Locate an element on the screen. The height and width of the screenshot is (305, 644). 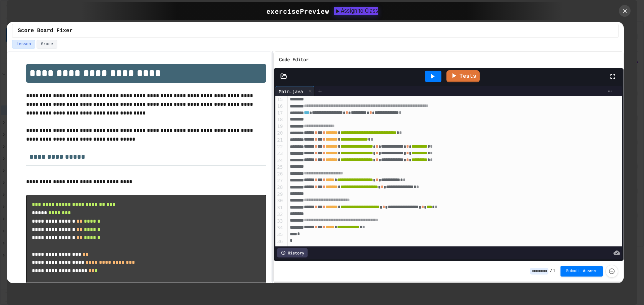
button: Submit Answer is located at coordinates (581, 271).